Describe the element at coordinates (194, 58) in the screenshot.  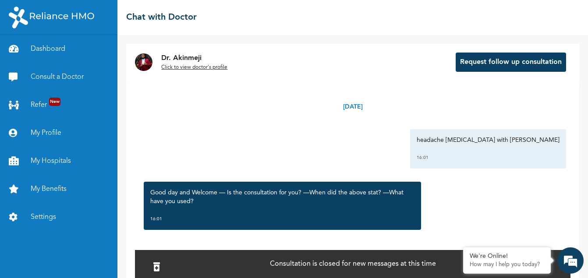
I see `p: Dr. Akinmeji` at that location.